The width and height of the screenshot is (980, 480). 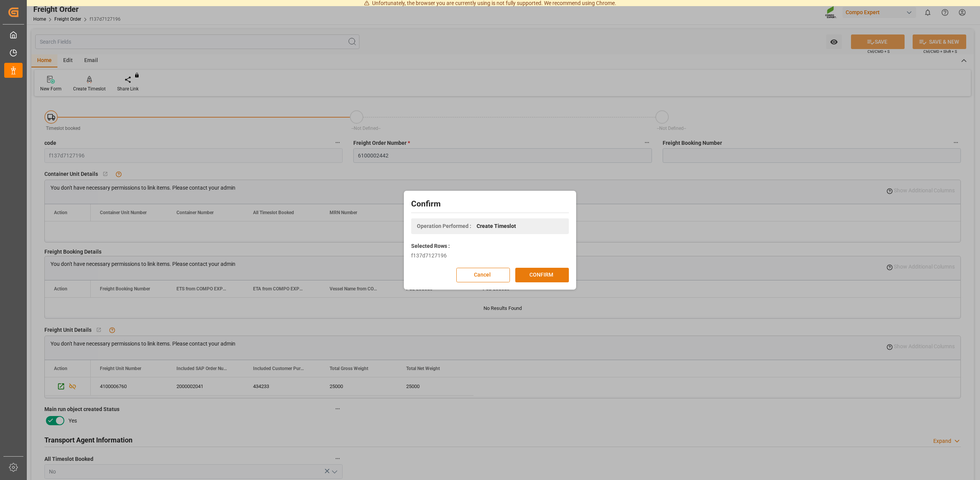 I want to click on span: Operation Performed :, so click(x=444, y=226).